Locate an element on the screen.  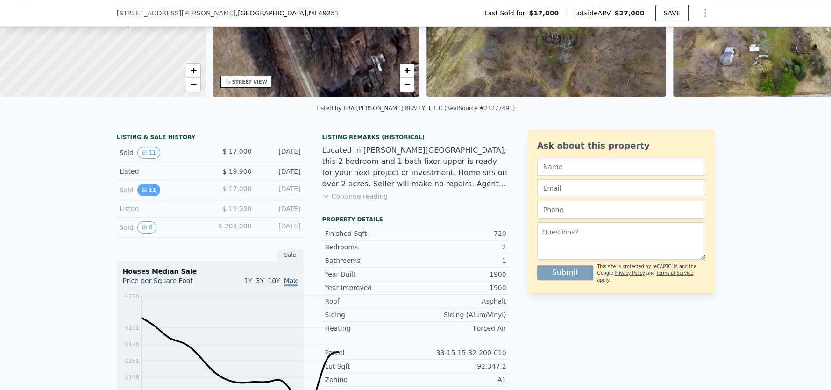
div: Houses Median Sale is located at coordinates (210, 271).